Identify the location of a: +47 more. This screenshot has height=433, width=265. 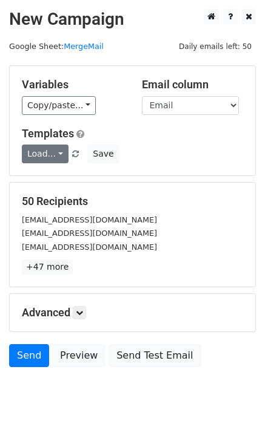
(47, 267).